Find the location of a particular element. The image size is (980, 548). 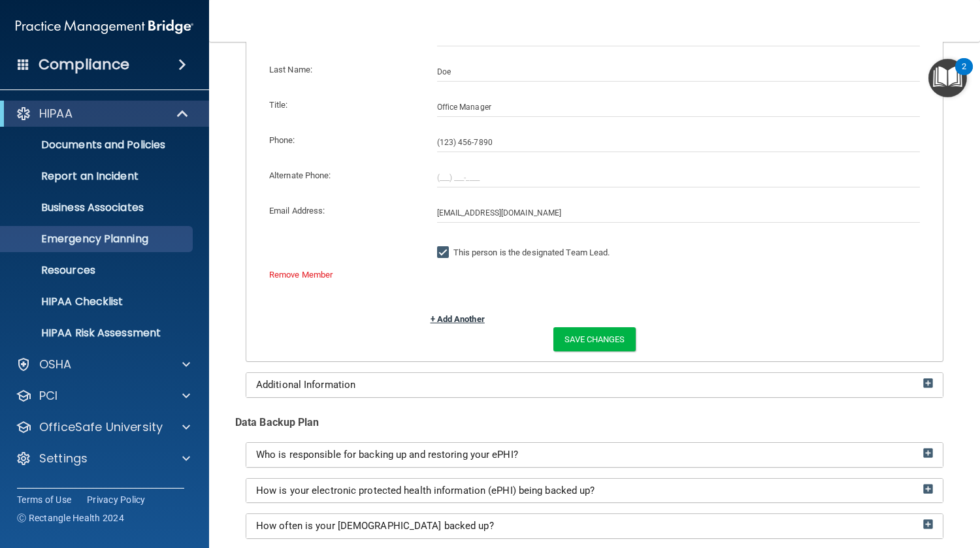

span: Ⓒ Rectangle Health 2024 is located at coordinates (71, 518).